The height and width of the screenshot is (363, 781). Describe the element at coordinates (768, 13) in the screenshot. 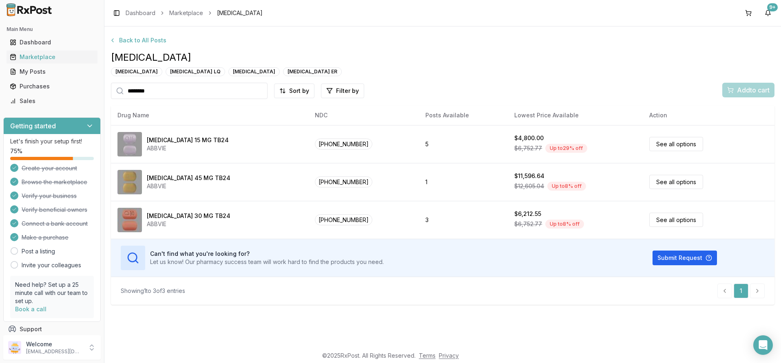

I see `button: 9+` at that location.